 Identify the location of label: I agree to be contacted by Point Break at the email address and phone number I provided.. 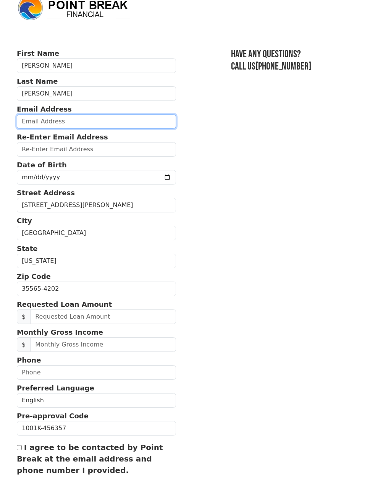
(90, 459).